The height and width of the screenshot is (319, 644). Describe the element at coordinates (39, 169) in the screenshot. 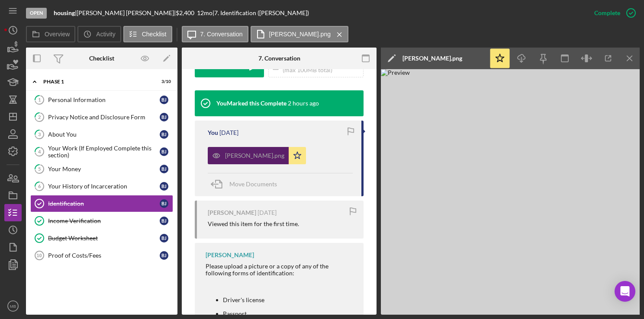

I see `tspan: 5` at that location.